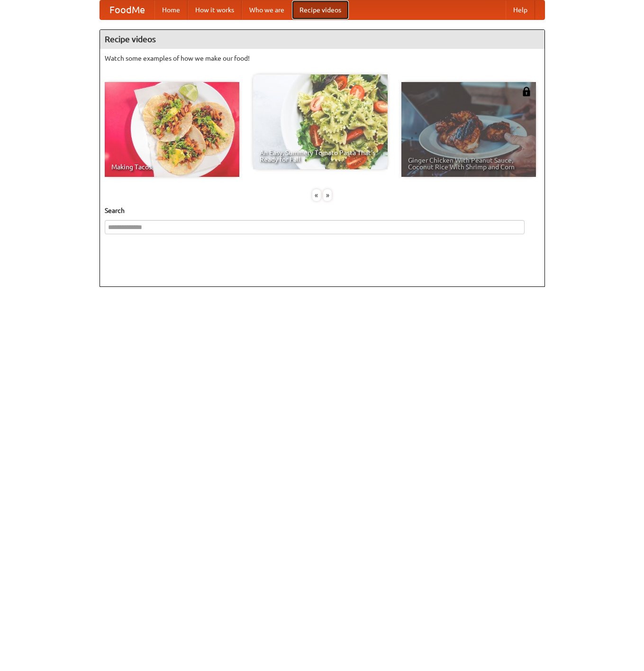 Image resolution: width=644 pixels, height=671 pixels. What do you see at coordinates (171, 10) in the screenshot?
I see `a: Home` at bounding box center [171, 10].